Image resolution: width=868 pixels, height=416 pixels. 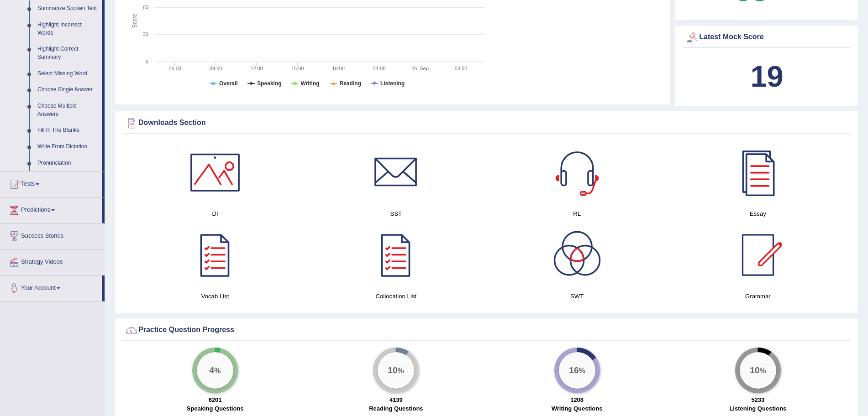 What do you see at coordinates (577, 214) in the screenshot?
I see `h4: RL` at bounding box center [577, 214].